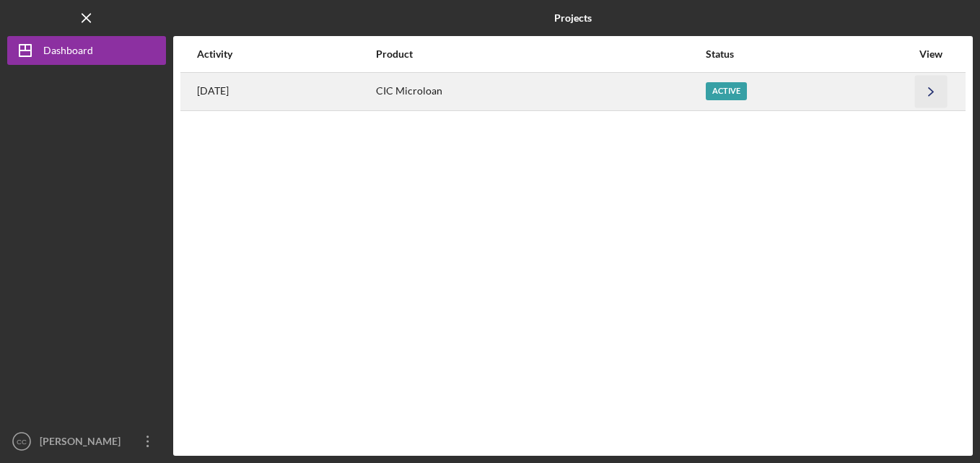 Image resolution: width=980 pixels, height=463 pixels. What do you see at coordinates (808, 54) in the screenshot?
I see `div: Status` at bounding box center [808, 54].